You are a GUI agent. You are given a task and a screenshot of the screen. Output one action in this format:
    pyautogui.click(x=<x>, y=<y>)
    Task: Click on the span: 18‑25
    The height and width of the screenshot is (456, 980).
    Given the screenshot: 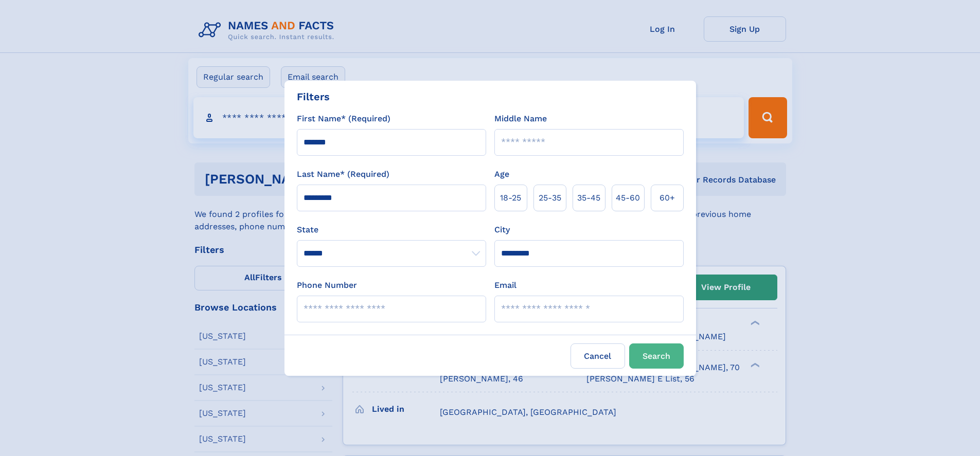 What is the action you would take?
    pyautogui.click(x=510, y=198)
    